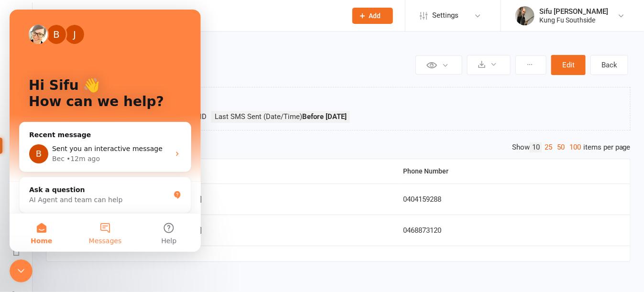  I want to click on p: How can we help?, so click(96, 92).